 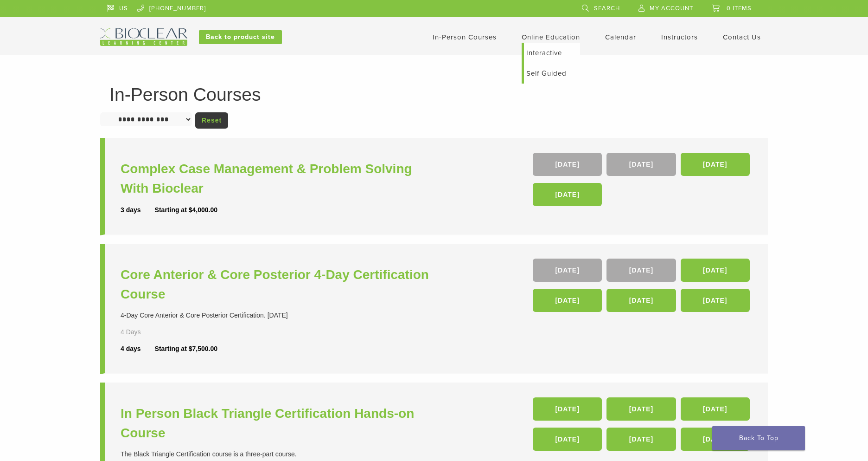 What do you see at coordinates (434, 94) in the screenshot?
I see `h1: In-Person Courses` at bounding box center [434, 94].